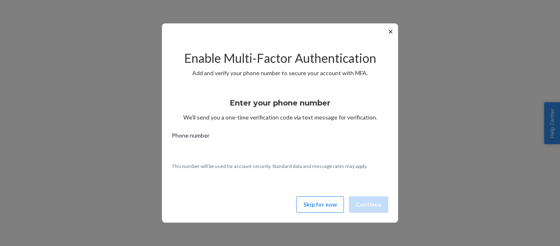  I want to click on p: Add and verify your phone number to secure your account with MFA., so click(280, 73).